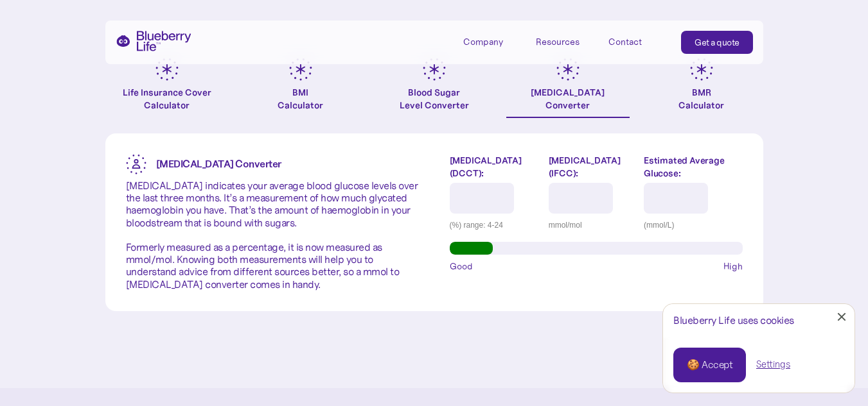 This screenshot has width=868, height=406. Describe the element at coordinates (710, 365) in the screenshot. I see `a: 🍪 Accept` at that location.